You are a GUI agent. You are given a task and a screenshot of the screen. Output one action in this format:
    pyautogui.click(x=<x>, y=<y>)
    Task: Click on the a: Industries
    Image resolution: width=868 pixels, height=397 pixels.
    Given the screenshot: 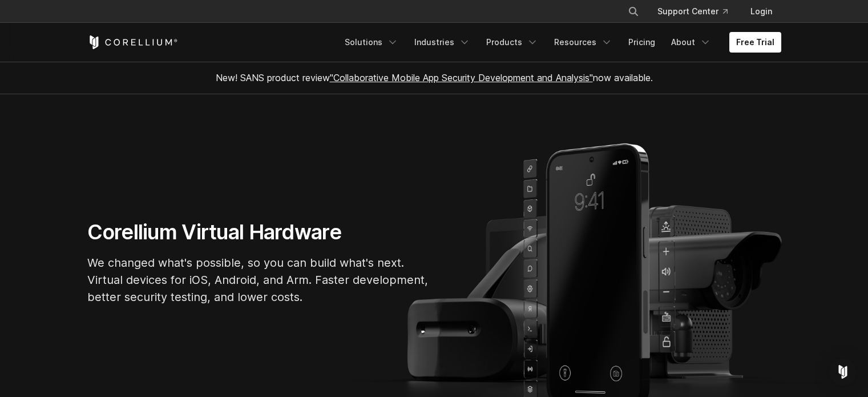 What is the action you would take?
    pyautogui.click(x=442, y=42)
    